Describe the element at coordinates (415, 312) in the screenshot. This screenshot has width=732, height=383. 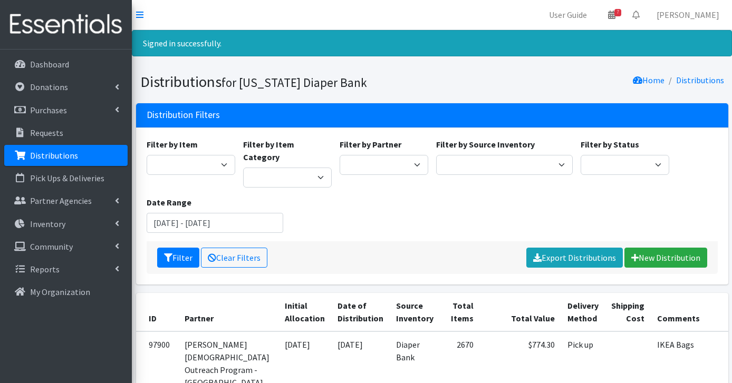
I see `th: Source Inventory` at that location.